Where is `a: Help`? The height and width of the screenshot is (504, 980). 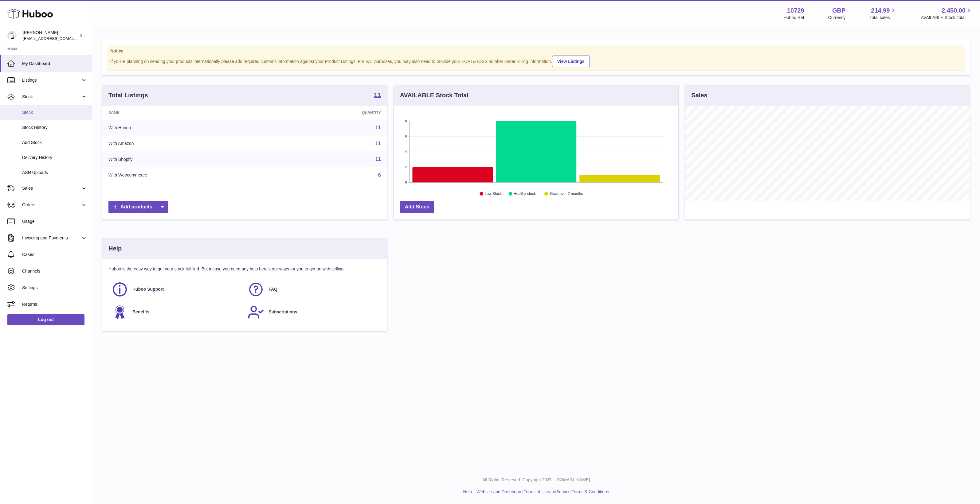
a: Help is located at coordinates (468, 491).